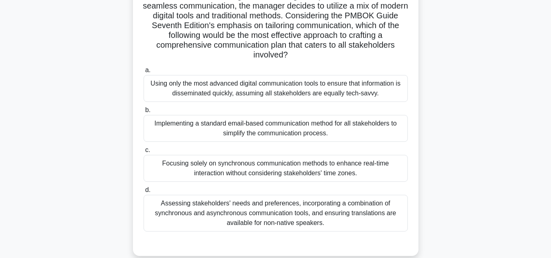 The image size is (551, 258). What do you see at coordinates (148, 150) in the screenshot?
I see `span: c.` at bounding box center [148, 150].